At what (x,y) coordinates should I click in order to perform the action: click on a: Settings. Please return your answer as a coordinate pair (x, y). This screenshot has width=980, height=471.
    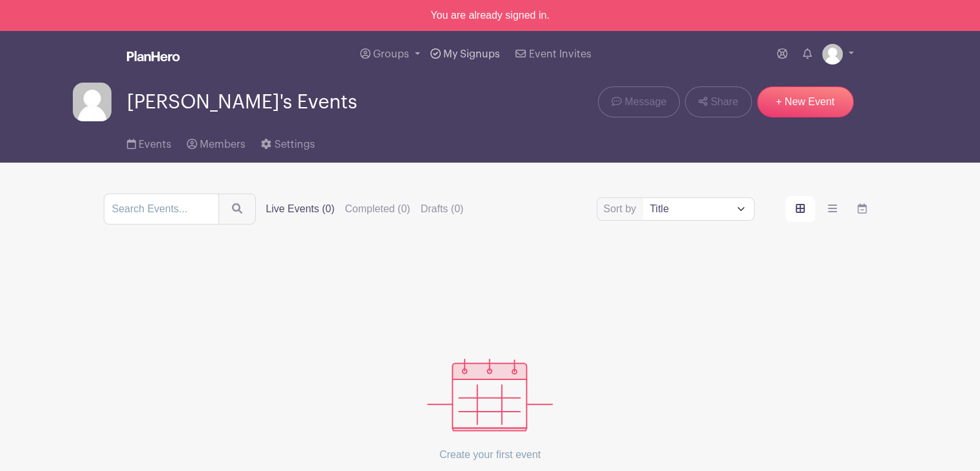
    Looking at the image, I should click on (287, 142).